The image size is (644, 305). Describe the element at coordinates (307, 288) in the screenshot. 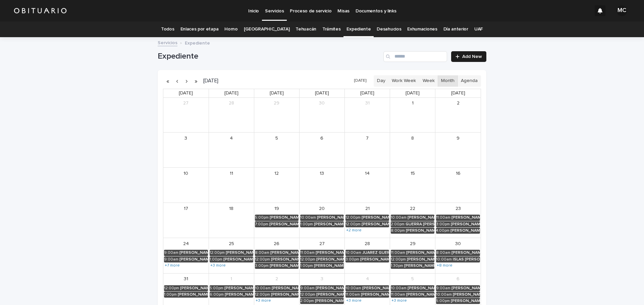

I see `div: 9:00am` at that location.